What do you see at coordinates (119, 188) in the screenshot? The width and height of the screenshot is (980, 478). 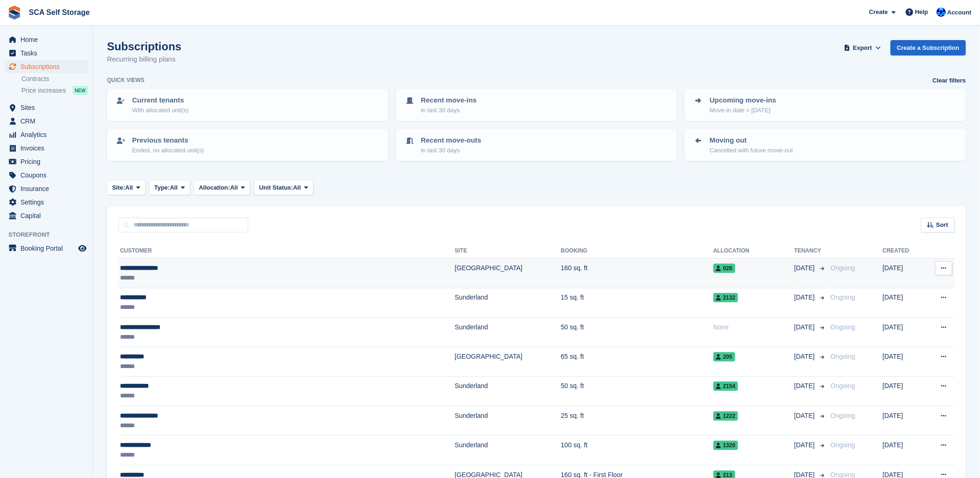 I see `span: Site:` at bounding box center [119, 188].